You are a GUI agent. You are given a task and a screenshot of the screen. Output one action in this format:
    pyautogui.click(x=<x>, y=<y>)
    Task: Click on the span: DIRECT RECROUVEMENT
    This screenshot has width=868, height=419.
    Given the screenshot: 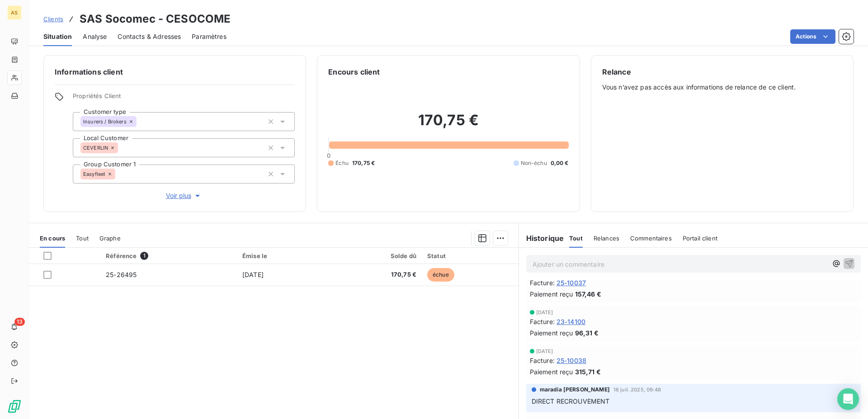 What is the action you would take?
    pyautogui.click(x=571, y=401)
    